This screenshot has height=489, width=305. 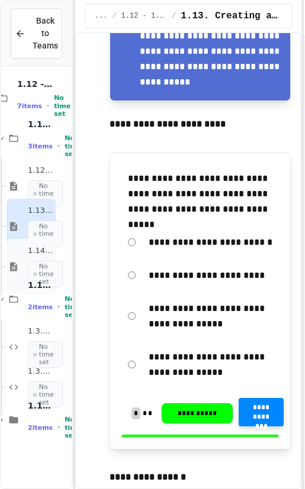 What do you see at coordinates (35, 84) in the screenshot?
I see `span: 1.12 - 1.14 | Objects and Instances of Classes` at bounding box center [35, 84].